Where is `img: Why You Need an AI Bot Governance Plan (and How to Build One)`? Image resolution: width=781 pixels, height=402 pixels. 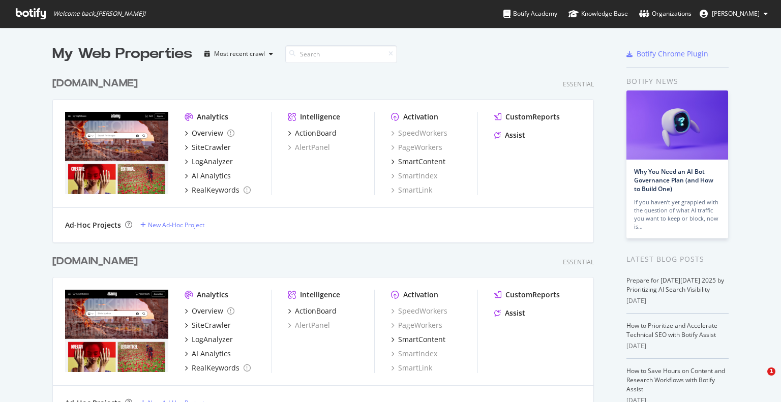 img: Why You Need an AI Bot Governance Plan (and How to Build One) is located at coordinates (677, 125).